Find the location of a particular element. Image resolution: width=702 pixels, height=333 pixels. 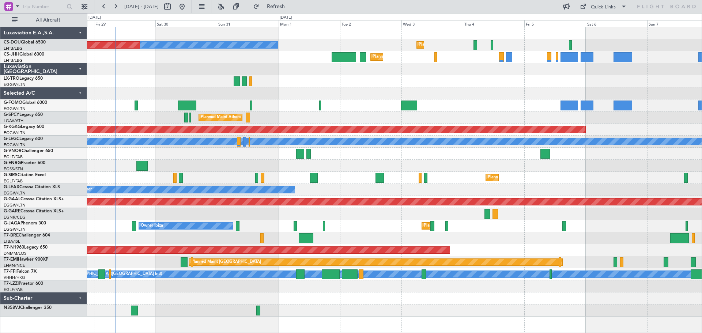

a: CS-JHHGlobal 6000 is located at coordinates (24, 54).